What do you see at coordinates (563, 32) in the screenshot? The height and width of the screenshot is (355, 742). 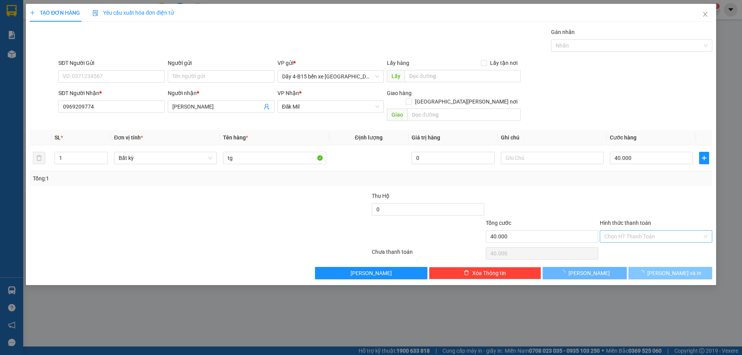 I see `label: Gán nhãn` at bounding box center [563, 32].